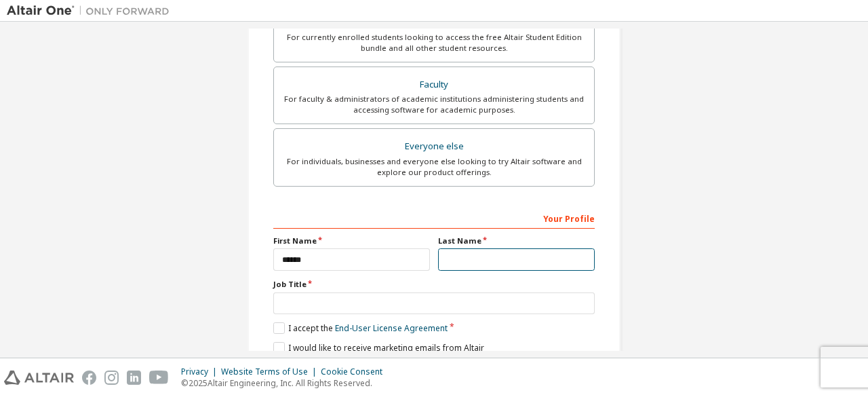 This screenshot has width=868, height=397. Describe the element at coordinates (434, 104) in the screenshot. I see `div: For faculty & administrators of academic institutions administering students and accessing softwa...` at that location.